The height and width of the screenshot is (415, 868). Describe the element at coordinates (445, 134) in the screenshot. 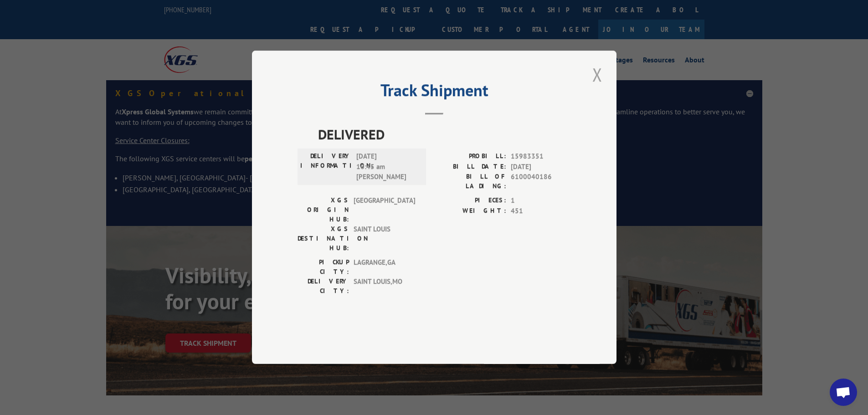

I see `span: DELIVERED` at that location.